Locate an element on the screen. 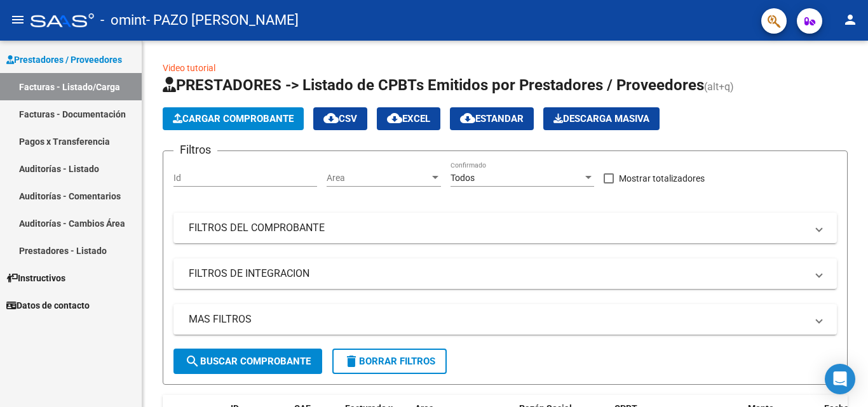 This screenshot has height=407, width=868. mat-panel-title: FILTROS DE INTEGRACION is located at coordinates (497, 273).